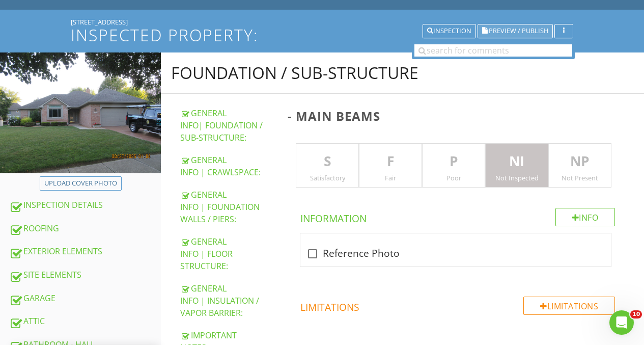 This screenshot has height=345, width=644. What do you see at coordinates (518, 31) in the screenshot?
I see `span: Preview / Publish` at bounding box center [518, 31].